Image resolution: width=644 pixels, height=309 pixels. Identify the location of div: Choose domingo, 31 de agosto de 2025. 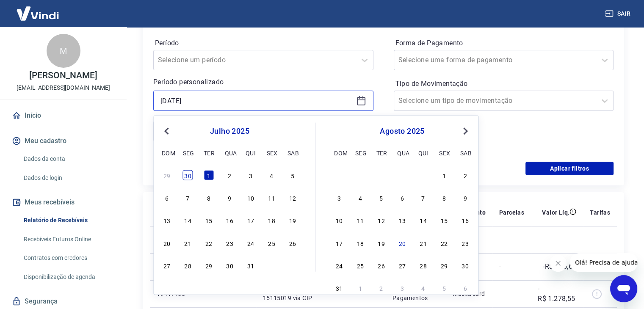
(339, 288).